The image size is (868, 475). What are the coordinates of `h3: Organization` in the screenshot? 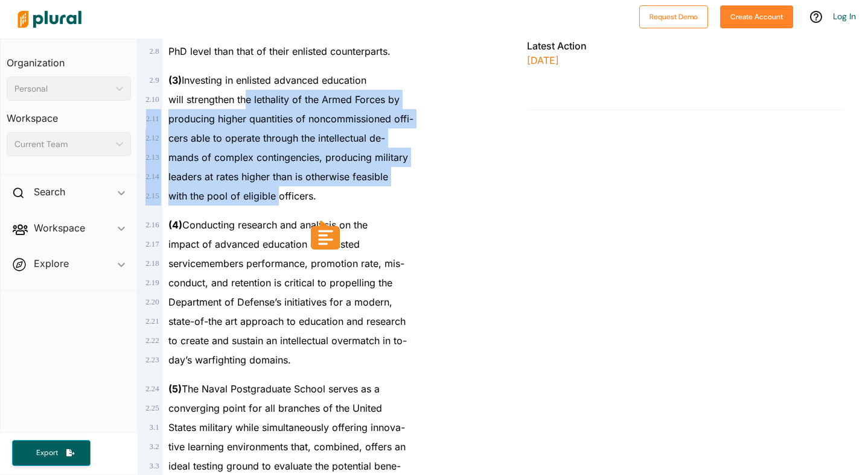 It's located at (69, 59).